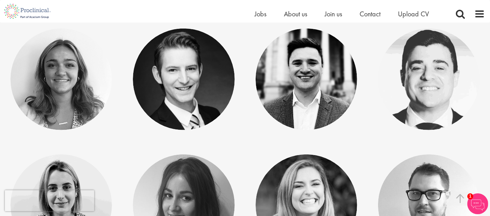 Image resolution: width=490 pixels, height=216 pixels. Describe the element at coordinates (260, 14) in the screenshot. I see `span: Jobs` at that location.